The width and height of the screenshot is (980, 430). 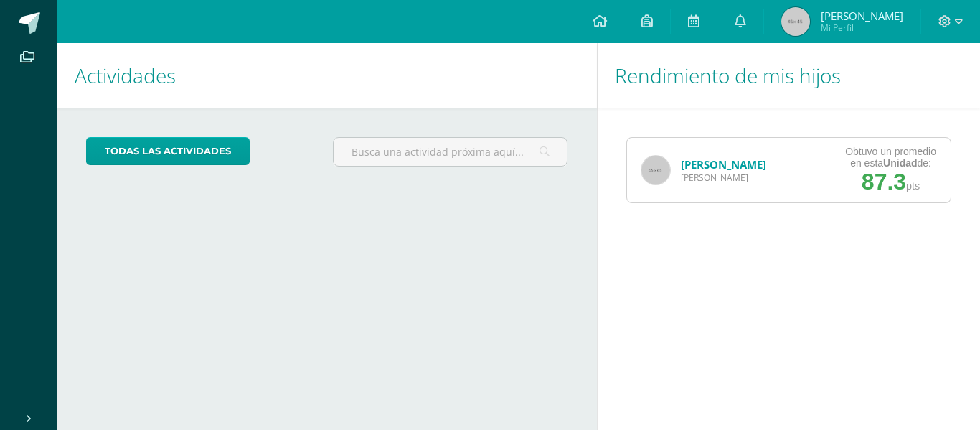 What do you see at coordinates (789, 75) in the screenshot?
I see `h1: Rendimiento de mis hijos` at bounding box center [789, 75].